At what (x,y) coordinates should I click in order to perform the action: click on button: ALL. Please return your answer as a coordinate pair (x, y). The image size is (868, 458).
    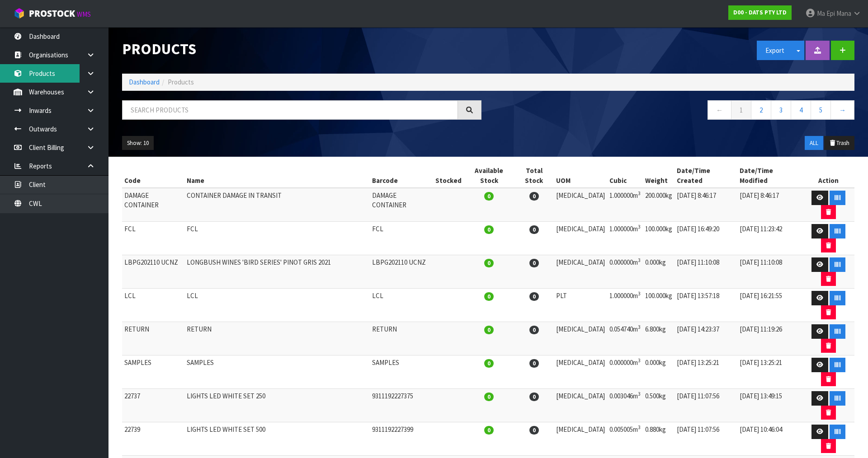
    Looking at the image, I should click on (813, 143).